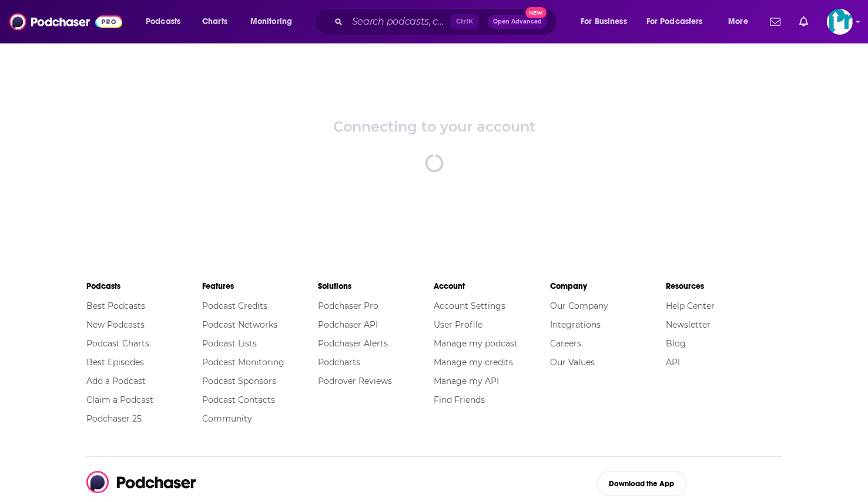 The image size is (868, 502). Describe the element at coordinates (675, 22) in the screenshot. I see `span: For Podcasters` at that location.